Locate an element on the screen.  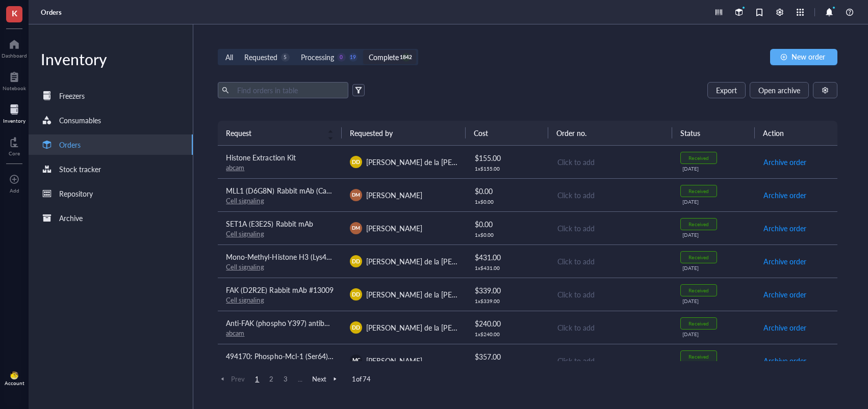
a: Inventory is located at coordinates (14, 113).